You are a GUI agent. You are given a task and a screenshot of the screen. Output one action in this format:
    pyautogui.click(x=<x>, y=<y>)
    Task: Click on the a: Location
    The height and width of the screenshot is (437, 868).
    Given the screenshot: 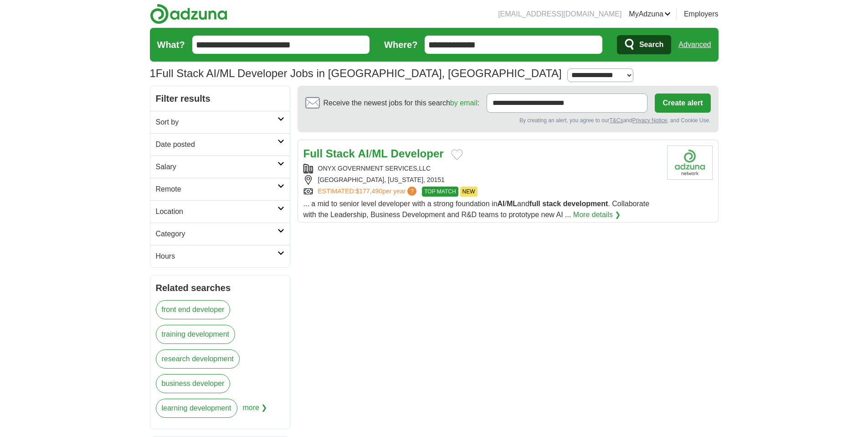 What is the action you would take?
    pyautogui.click(x=220, y=211)
    